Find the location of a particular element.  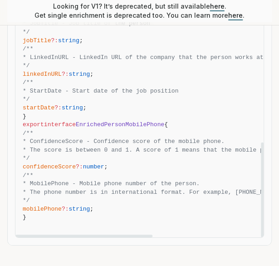

span: * ConfidenceScore - Confidence score of the mobile phone. is located at coordinates (124, 141).